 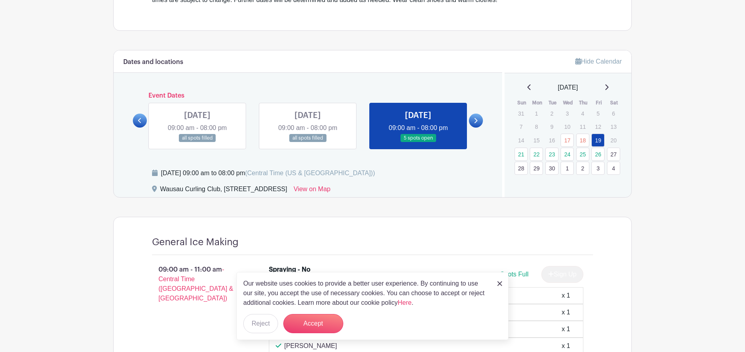 What do you see at coordinates (613, 168) in the screenshot?
I see `a: 4` at bounding box center [613, 168].